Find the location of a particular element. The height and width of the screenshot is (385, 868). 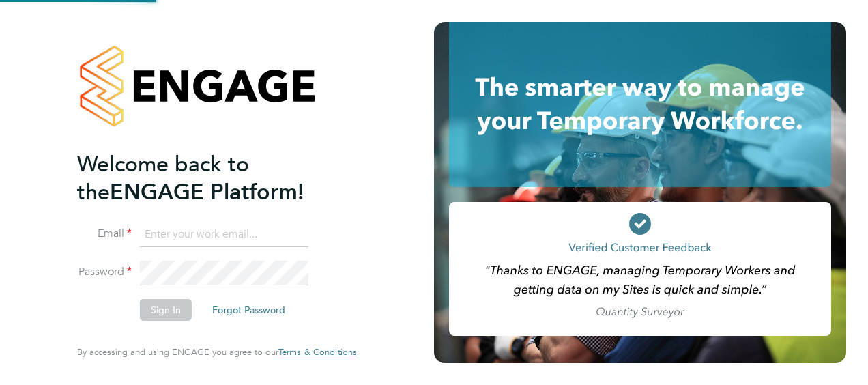

input: Enter your work email... is located at coordinates (224, 235).